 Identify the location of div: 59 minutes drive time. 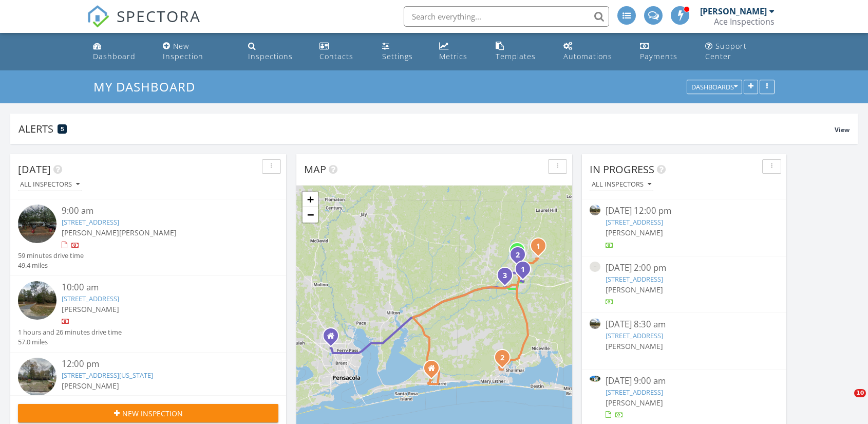
(51, 256).